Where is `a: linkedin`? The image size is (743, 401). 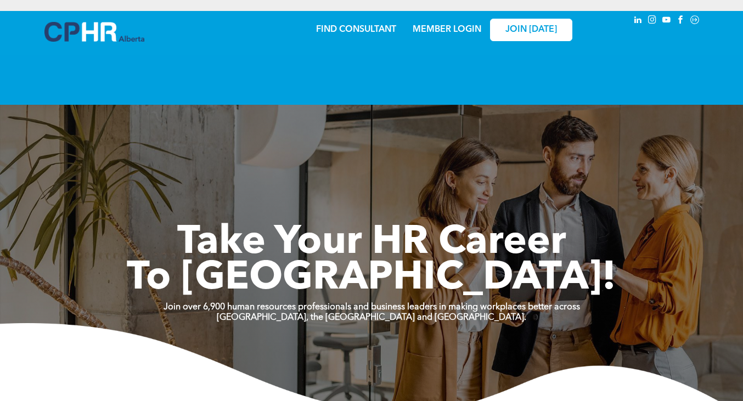
a: linkedin is located at coordinates (638, 21).